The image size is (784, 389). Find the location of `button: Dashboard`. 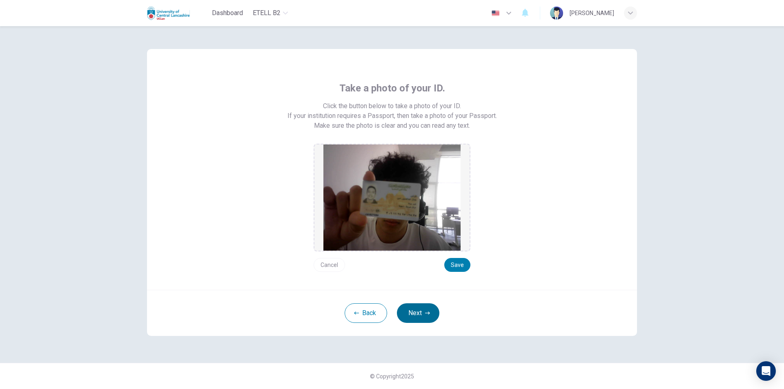

button: Dashboard is located at coordinates (227, 13).